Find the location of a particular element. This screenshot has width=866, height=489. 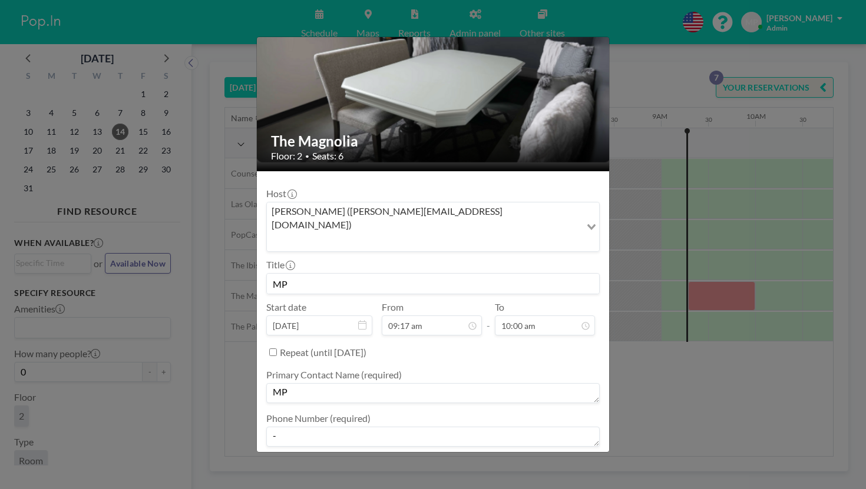

label: Primary Contact Name (required) is located at coordinates (334, 375).